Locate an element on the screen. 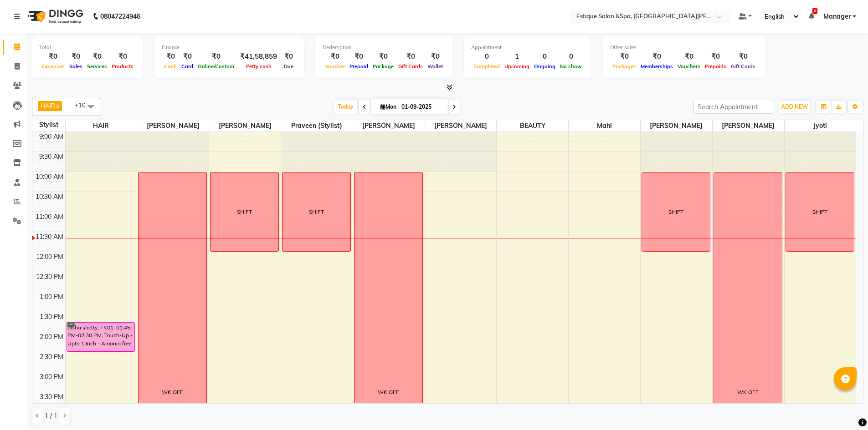  div: 10:00 AM is located at coordinates (49, 177).